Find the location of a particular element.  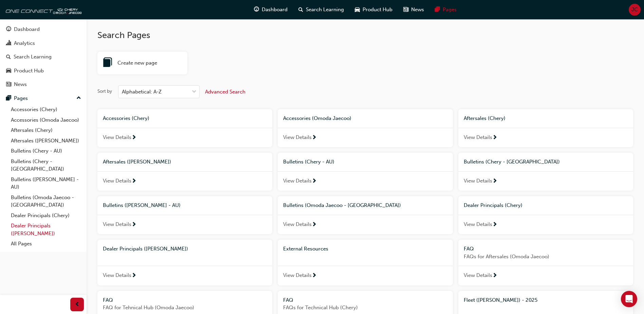

a: Product Hub is located at coordinates (43, 71).